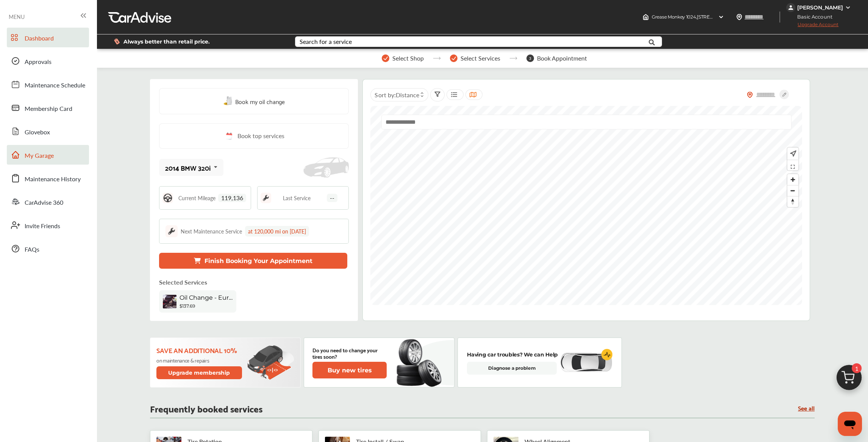  Describe the element at coordinates (351, 370) in the screenshot. I see `a: Buy new tires` at that location.